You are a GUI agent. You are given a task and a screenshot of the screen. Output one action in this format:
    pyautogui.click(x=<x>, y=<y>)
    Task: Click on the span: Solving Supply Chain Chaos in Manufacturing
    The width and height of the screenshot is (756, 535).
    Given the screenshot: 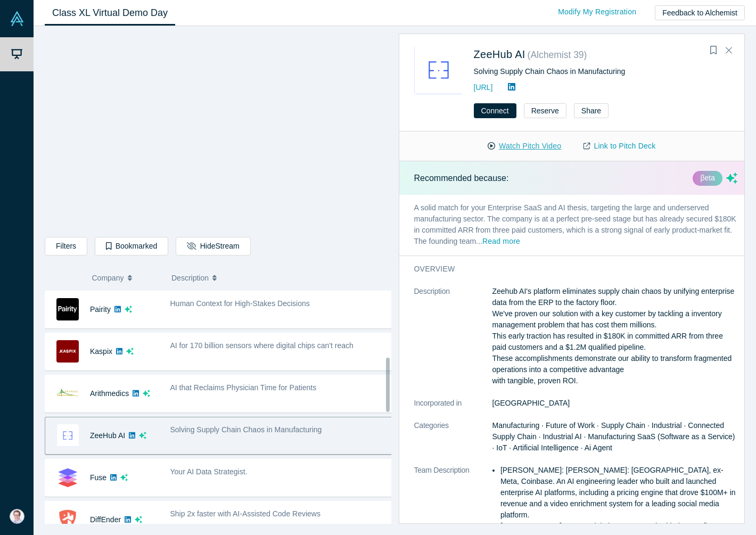 What is the action you would take?
    pyautogui.click(x=246, y=429)
    